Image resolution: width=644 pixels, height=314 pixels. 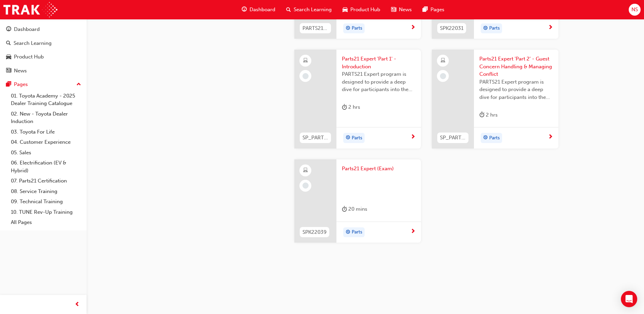 I want to click on span: SP_PARTS21_EXPERTP2_1223_EL, so click(x=453, y=137).